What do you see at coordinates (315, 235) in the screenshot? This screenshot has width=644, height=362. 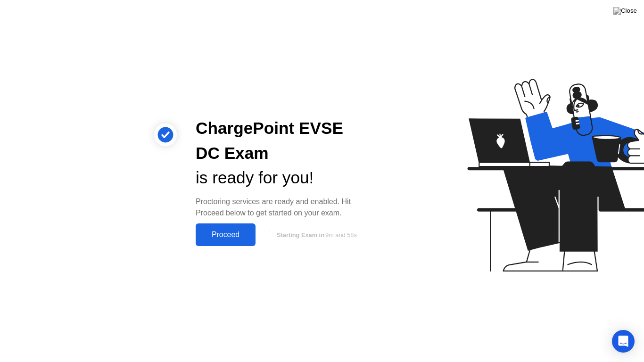 I see `button: Starting Exam in9m and 58s` at bounding box center [315, 235].